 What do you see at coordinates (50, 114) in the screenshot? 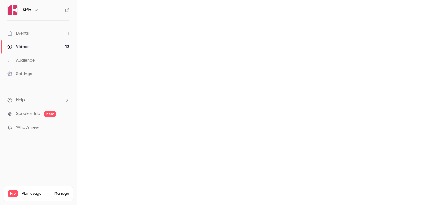
I see `span: new` at bounding box center [50, 114].